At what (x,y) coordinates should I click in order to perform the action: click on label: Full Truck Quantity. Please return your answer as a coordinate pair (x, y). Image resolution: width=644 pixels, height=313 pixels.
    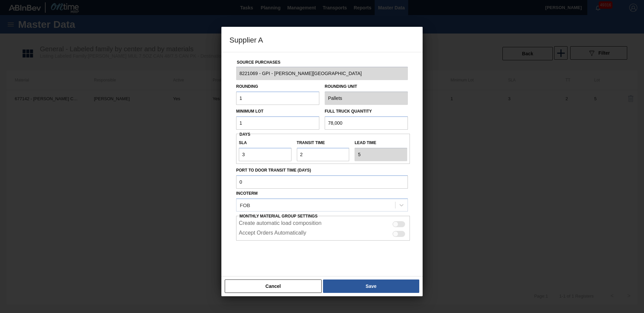
    Looking at the image, I should click on (348, 112).